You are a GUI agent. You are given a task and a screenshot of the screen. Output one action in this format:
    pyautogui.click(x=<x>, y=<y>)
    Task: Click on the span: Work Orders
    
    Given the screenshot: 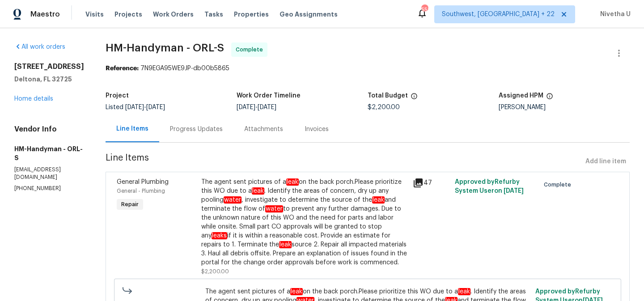 What is the action you would take?
    pyautogui.click(x=173, y=14)
    